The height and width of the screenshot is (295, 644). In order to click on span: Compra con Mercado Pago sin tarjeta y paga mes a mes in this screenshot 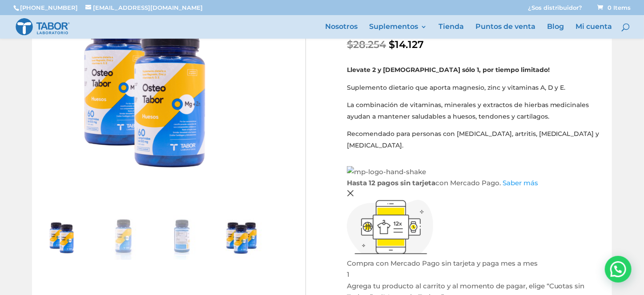, I will do `click(442, 263)`.